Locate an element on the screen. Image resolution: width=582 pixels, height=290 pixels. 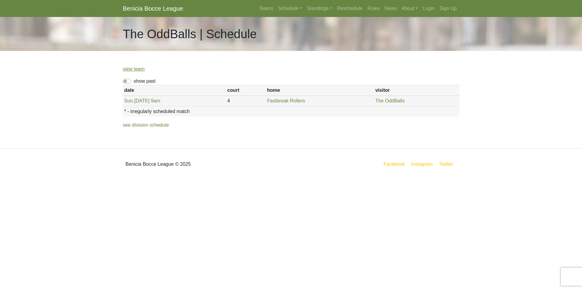
th: visitor is located at coordinates (416, 90).